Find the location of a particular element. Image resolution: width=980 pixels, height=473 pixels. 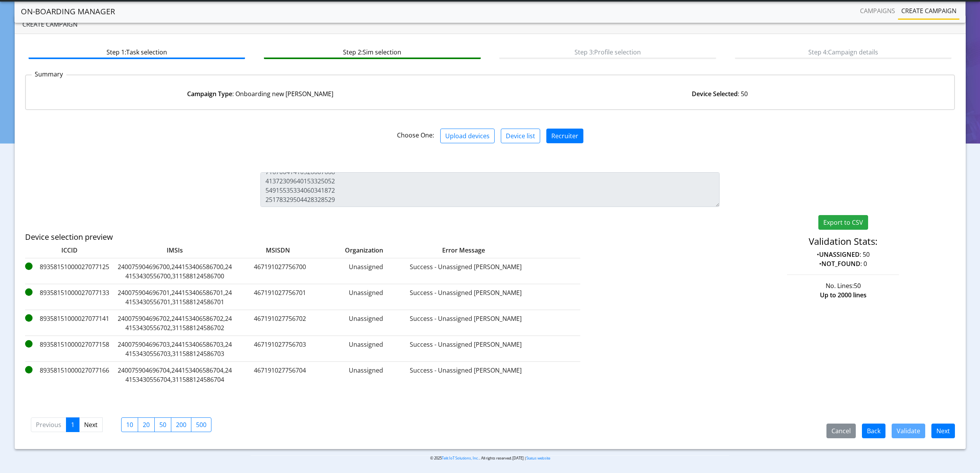

a: Status website is located at coordinates (538, 458).